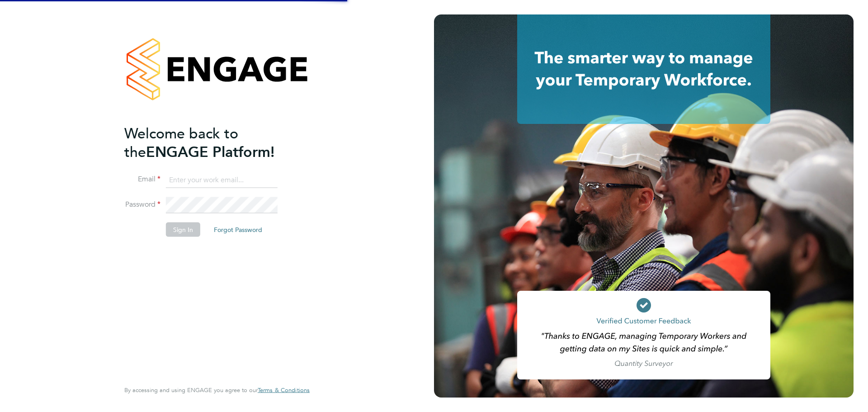 Image resolution: width=868 pixels, height=412 pixels. What do you see at coordinates (212, 142) in the screenshot?
I see `h2: ENGAGE Platform!` at bounding box center [212, 142].